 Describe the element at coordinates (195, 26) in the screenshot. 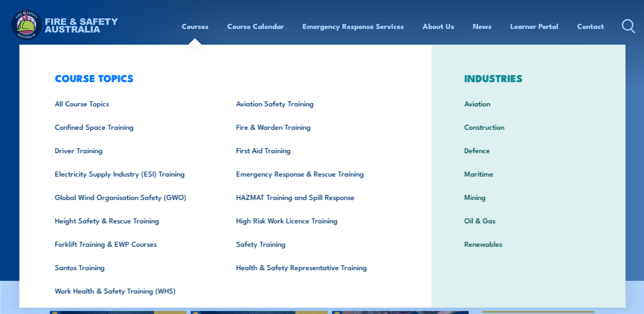

I see `a: Courses` at that location.